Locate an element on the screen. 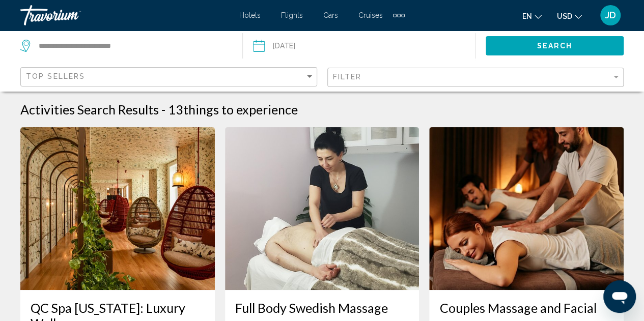 The width and height of the screenshot is (644, 321). h3: Full Body Swedish Massage is located at coordinates (322, 308).